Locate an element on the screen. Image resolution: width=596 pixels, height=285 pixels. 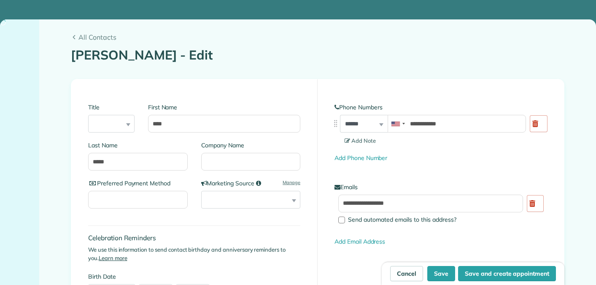
p: We use this information to send contact birthday and anniversary reminders to you. is located at coordinates (194, 254).